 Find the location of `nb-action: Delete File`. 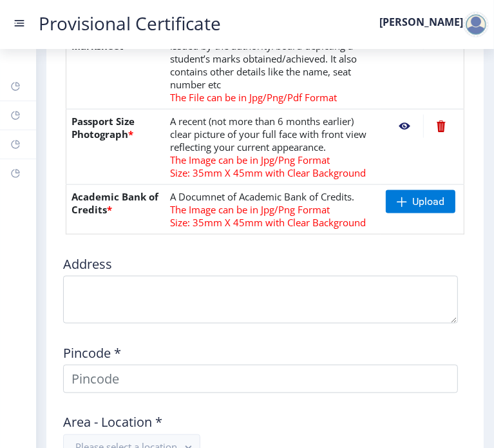

nb-action: Delete File is located at coordinates (440, 127).